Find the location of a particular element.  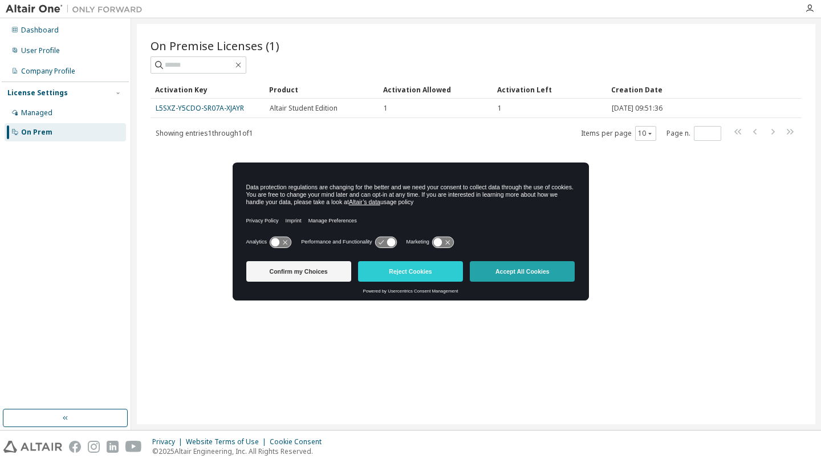

div: User Profile is located at coordinates (40, 51).